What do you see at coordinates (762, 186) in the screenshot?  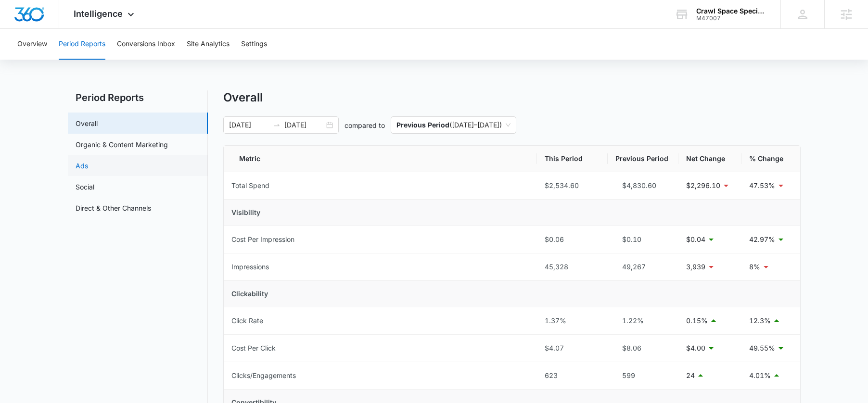 I see `p: 47.53%` at bounding box center [762, 186].